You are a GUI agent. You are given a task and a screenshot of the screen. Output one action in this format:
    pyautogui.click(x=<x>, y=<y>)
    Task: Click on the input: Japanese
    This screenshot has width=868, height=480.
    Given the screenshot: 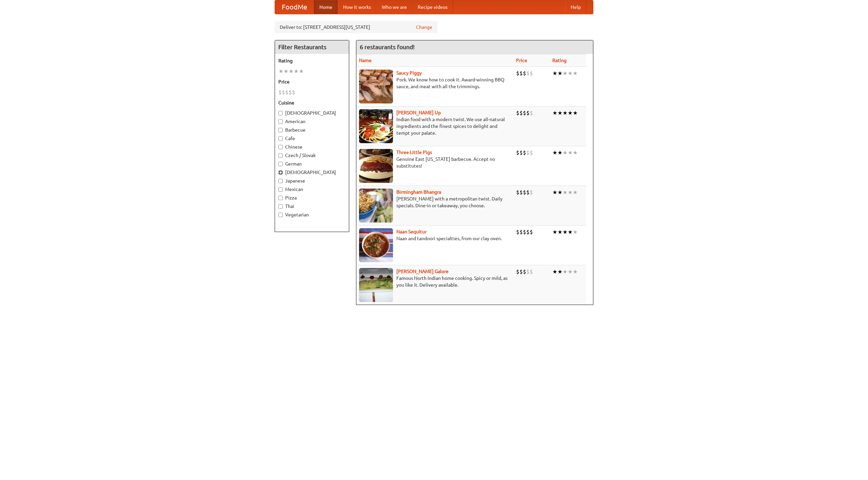 What is the action you would take?
    pyautogui.click(x=281, y=181)
    